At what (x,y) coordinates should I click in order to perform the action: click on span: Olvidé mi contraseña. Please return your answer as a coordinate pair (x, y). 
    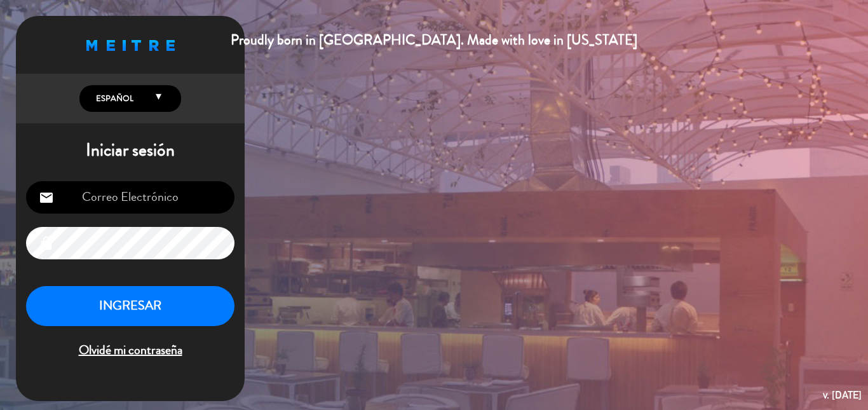
    Looking at the image, I should click on (130, 351).